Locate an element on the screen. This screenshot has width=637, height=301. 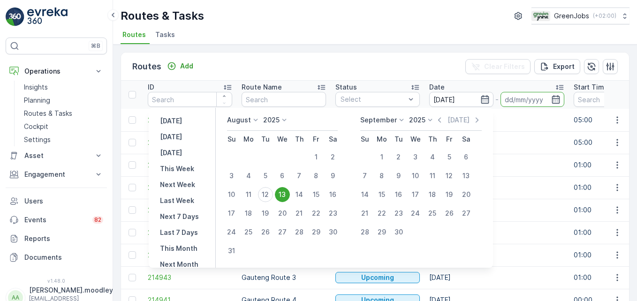
div: 28 is located at coordinates (365, 232).